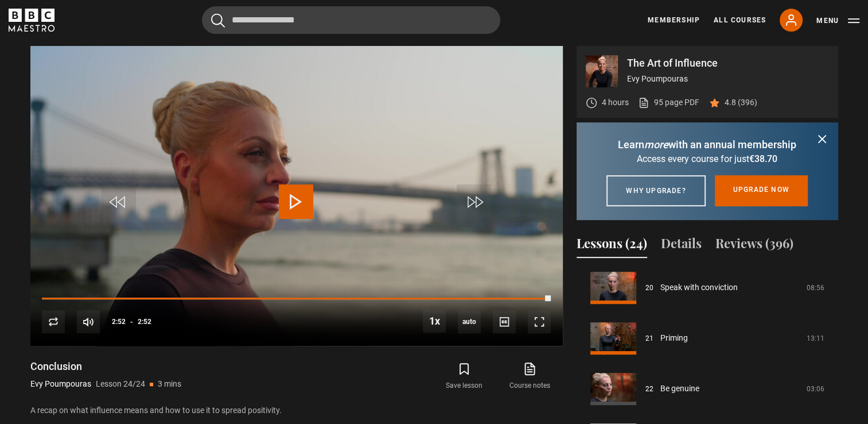  I want to click on span: auto, so click(470, 321).